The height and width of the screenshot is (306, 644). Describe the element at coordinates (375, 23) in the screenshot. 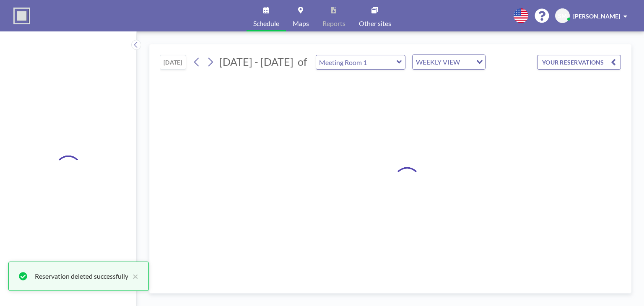

I see `span: Other sites` at that location.